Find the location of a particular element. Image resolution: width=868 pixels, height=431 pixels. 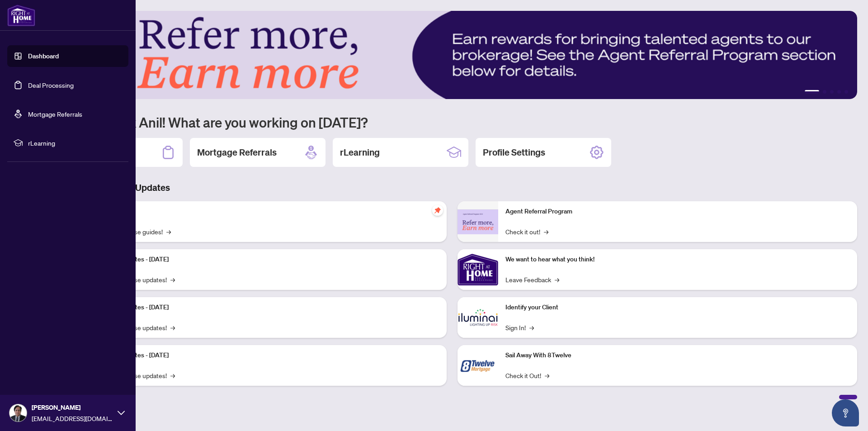

img: Identify your Client is located at coordinates (478, 317).